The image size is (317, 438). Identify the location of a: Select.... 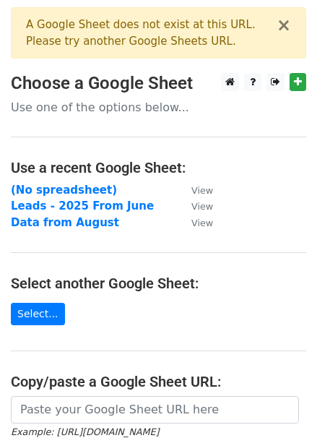
(38, 314).